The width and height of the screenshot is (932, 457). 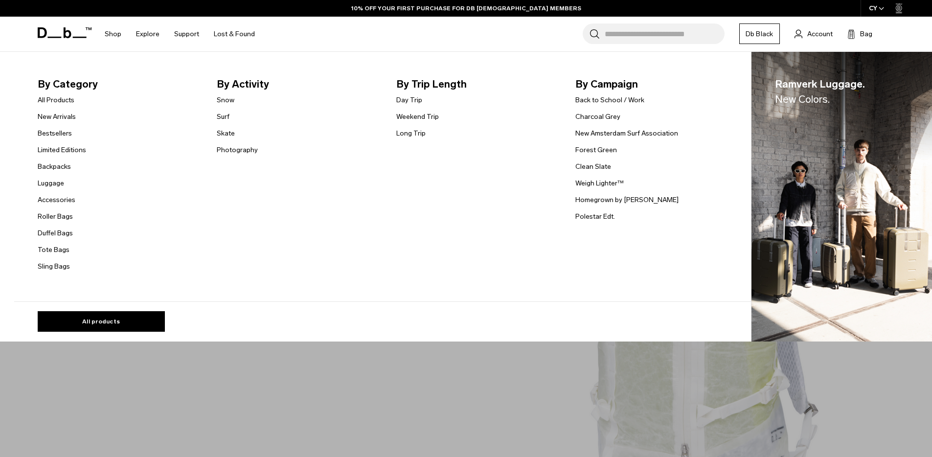 What do you see at coordinates (53, 249) in the screenshot?
I see `a: Tote Bags` at bounding box center [53, 249].